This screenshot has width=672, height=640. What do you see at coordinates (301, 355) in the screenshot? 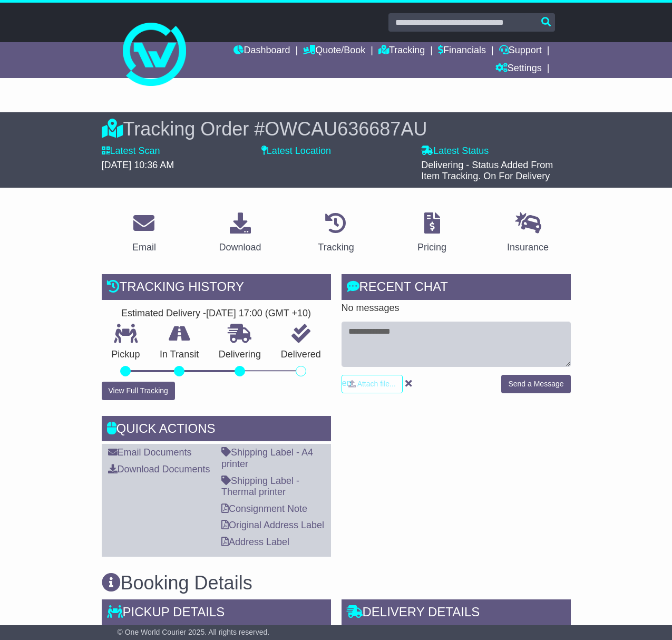
I see `p: Delivered` at bounding box center [301, 355].